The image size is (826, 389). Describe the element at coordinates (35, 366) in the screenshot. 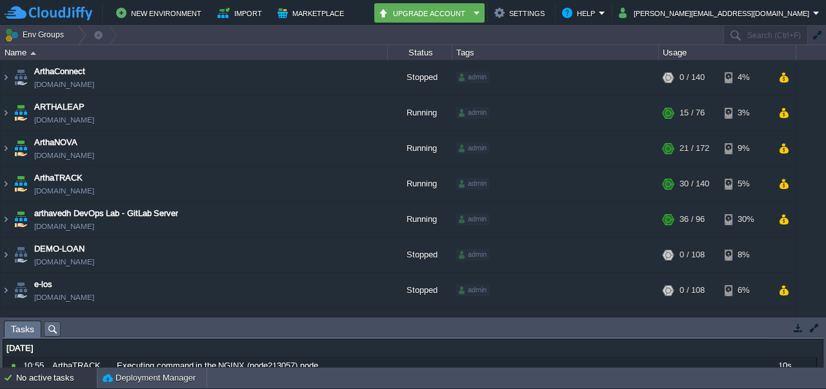

I see `div: 10:55` at that location.